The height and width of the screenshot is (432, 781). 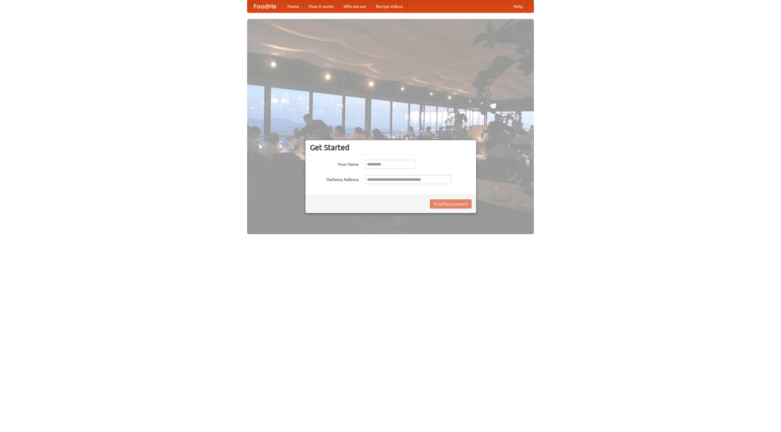 I want to click on a: Help, so click(x=518, y=6).